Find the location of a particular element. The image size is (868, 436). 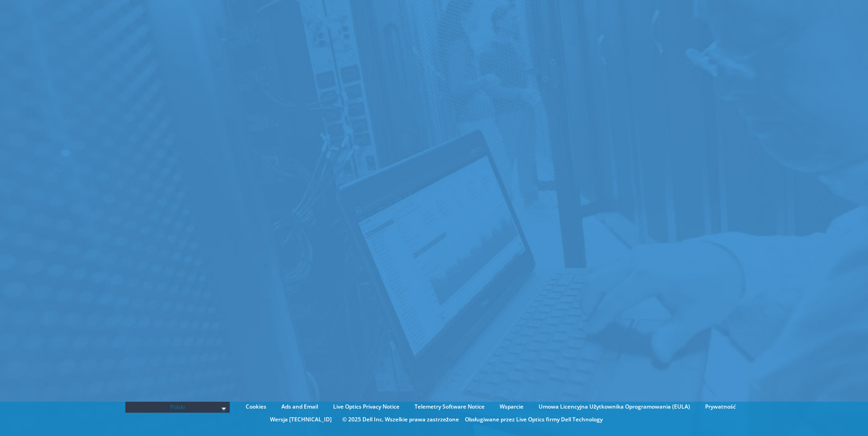

a: Prywatność is located at coordinates (720, 407).